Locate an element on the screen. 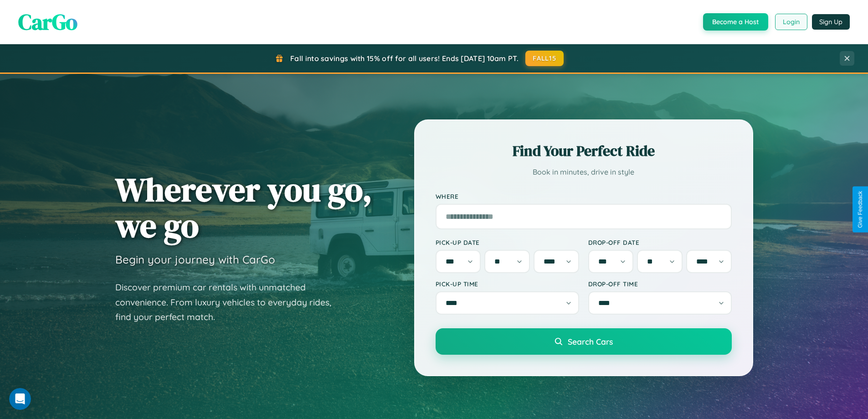 Image resolution: width=868 pixels, height=419 pixels. span: Search Cars is located at coordinates (590, 342).